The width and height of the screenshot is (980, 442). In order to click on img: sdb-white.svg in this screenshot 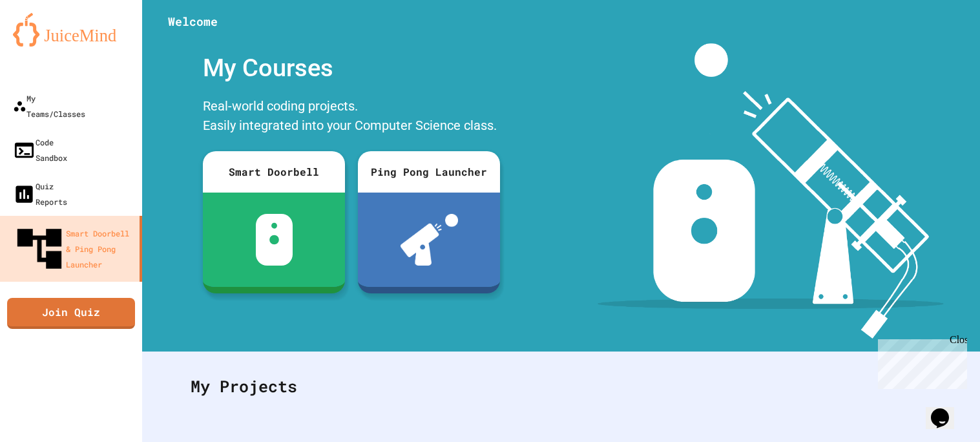, I will do `click(274, 240)`.